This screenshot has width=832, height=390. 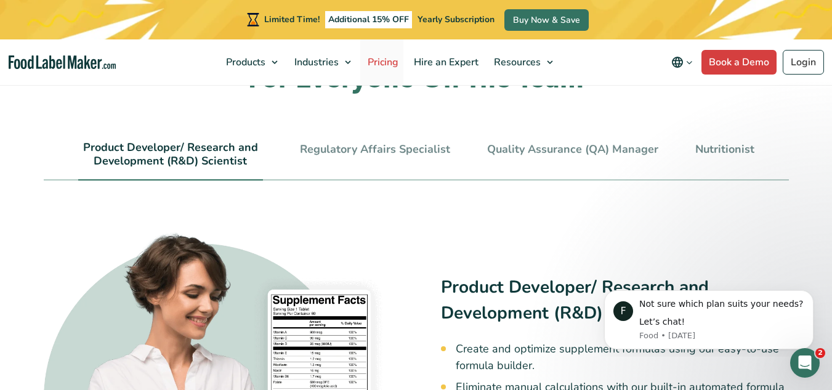 What do you see at coordinates (136, 71) in the screenshot?
I see `p: Message from Food, sent 4d ago` at bounding box center [136, 71].